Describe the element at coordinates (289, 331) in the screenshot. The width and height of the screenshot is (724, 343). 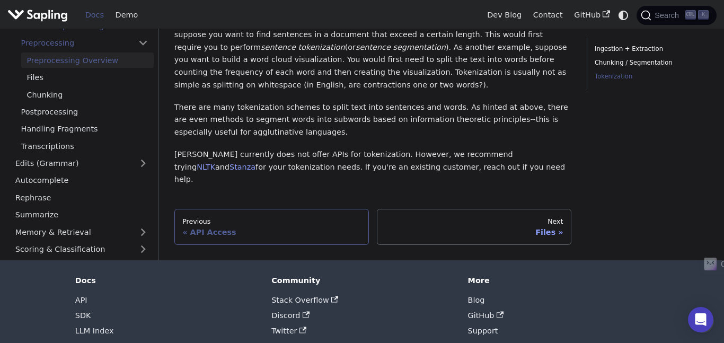
I see `a: Twitter` at that location.